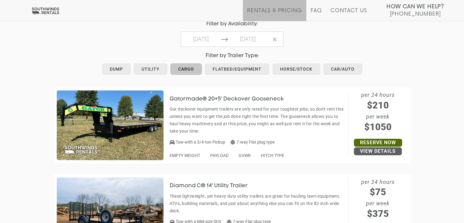 This screenshot has width=464, height=223. Describe the element at coordinates (377, 151) in the screenshot. I see `a: View Details` at that location.